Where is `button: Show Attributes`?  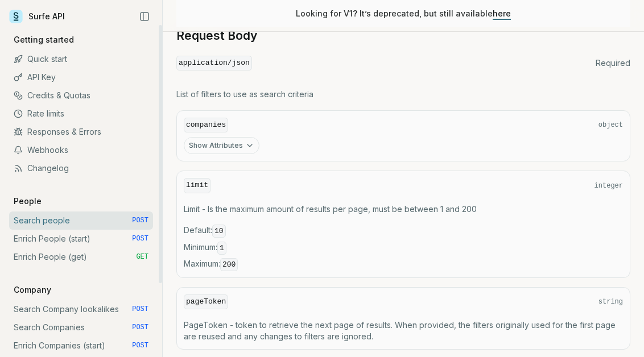
button: Show Attributes is located at coordinates (221, 146).